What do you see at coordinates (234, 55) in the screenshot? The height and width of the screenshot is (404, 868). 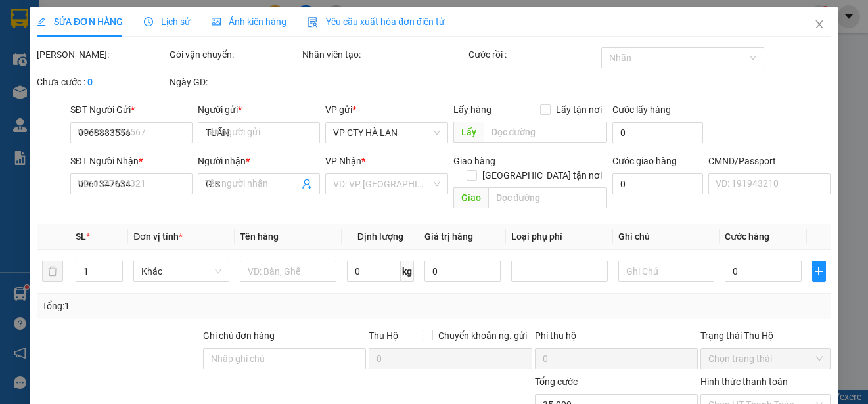 I see `div: Gói vận chuyển:` at bounding box center [234, 55].